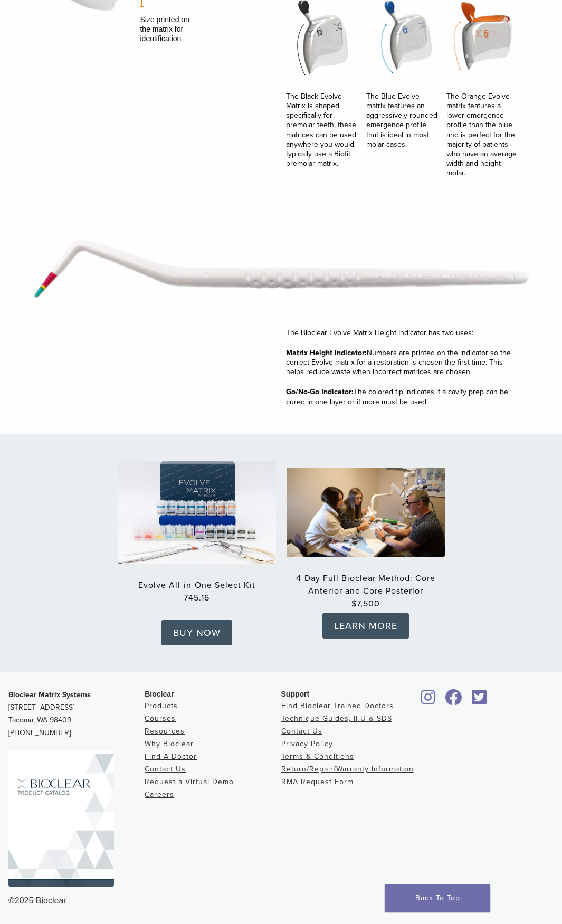 The image size is (562, 924). I want to click on strong: $7,500, so click(366, 604).